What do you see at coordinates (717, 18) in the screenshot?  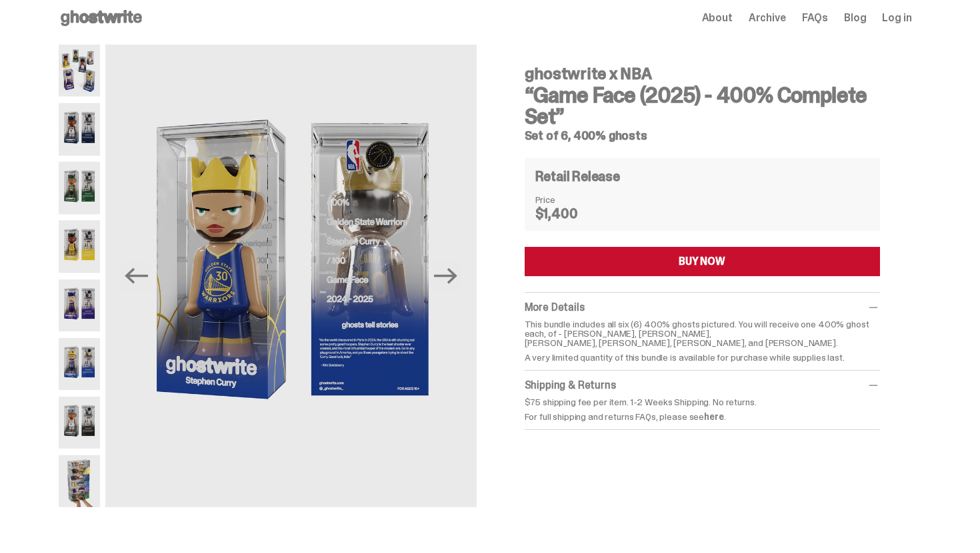 I see `span: About` at bounding box center [717, 18].